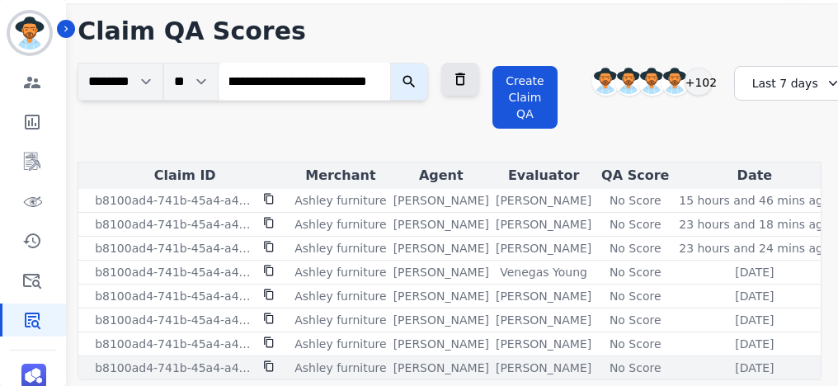 The height and width of the screenshot is (386, 838). What do you see at coordinates (544, 272) in the screenshot?
I see `p: Venegas Young` at bounding box center [544, 272].